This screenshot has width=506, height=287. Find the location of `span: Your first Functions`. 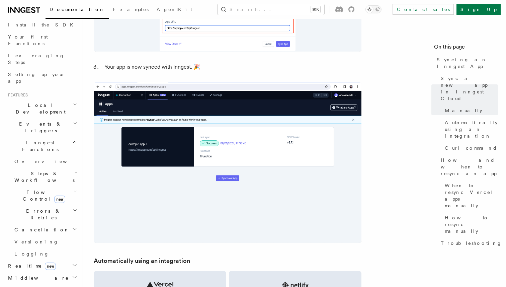

span: Your first Functions is located at coordinates (28, 40).